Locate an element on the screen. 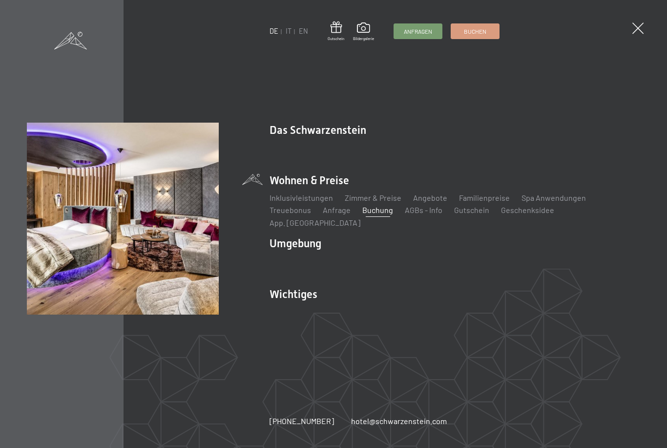  a: Bildergalerie is located at coordinates (363, 32).